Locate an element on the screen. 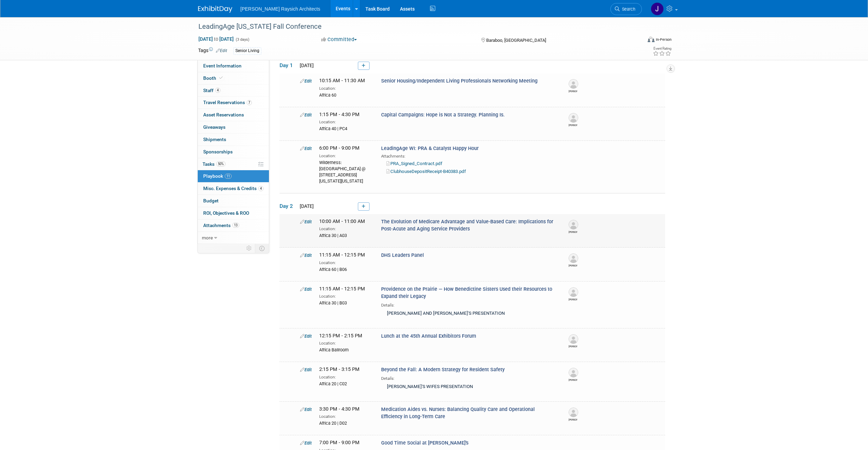  span: 7 is located at coordinates (249, 103).